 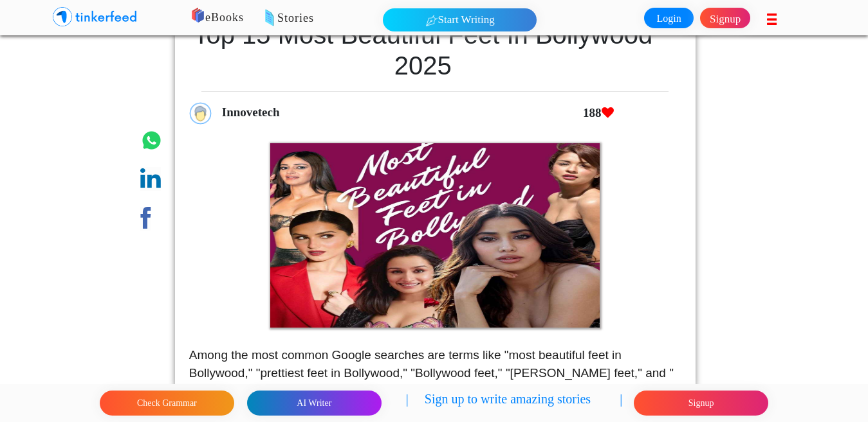 What do you see at coordinates (462, 112) in the screenshot?
I see `div: Innovetech` at bounding box center [462, 112].